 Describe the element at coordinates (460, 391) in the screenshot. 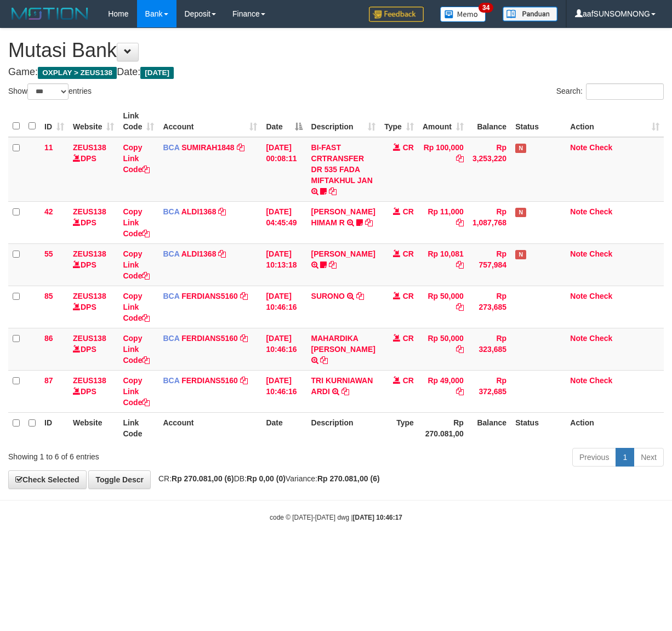

I see `a: Copy Rp 49,000 to clipboard` at that location.